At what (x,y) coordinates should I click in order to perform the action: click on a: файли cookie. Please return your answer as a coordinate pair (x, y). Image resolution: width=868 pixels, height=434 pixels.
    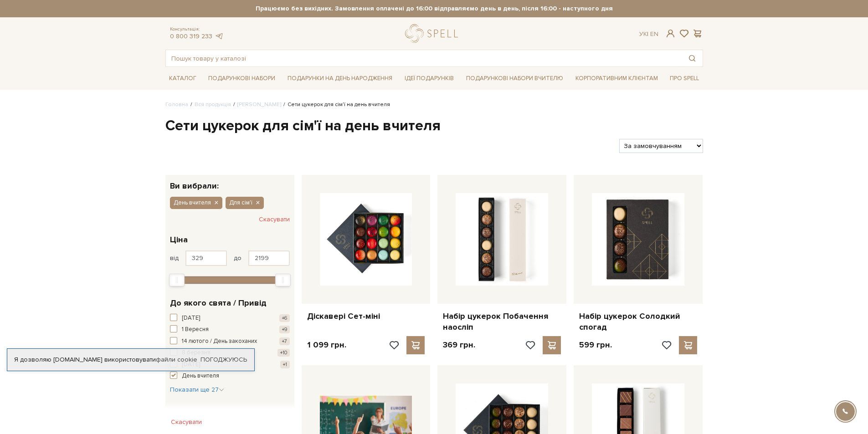
    Looking at the image, I should click on (176, 359).